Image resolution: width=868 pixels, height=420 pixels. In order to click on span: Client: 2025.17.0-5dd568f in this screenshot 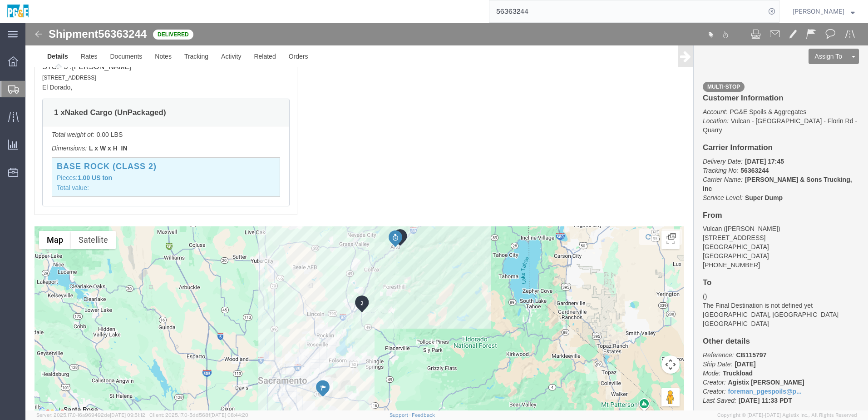, I will do `click(199, 415)`.